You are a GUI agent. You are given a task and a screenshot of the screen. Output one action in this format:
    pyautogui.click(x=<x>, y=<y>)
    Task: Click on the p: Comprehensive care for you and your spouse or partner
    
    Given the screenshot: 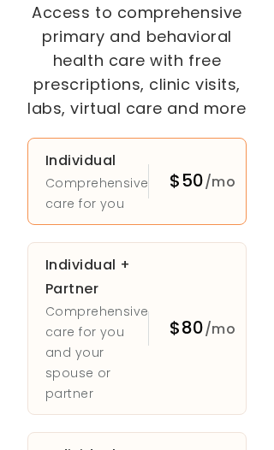 What is the action you would take?
    pyautogui.click(x=97, y=353)
    